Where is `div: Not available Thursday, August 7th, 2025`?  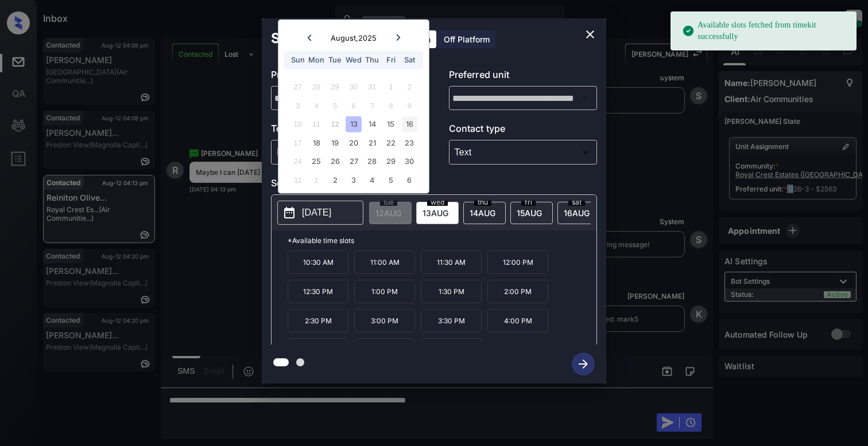 div: Not available Thursday, August 7th, 2025 is located at coordinates (372, 105).